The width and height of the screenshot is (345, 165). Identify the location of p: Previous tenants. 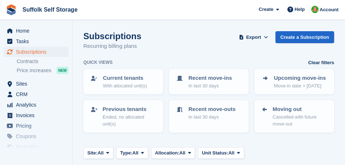
(129, 109).